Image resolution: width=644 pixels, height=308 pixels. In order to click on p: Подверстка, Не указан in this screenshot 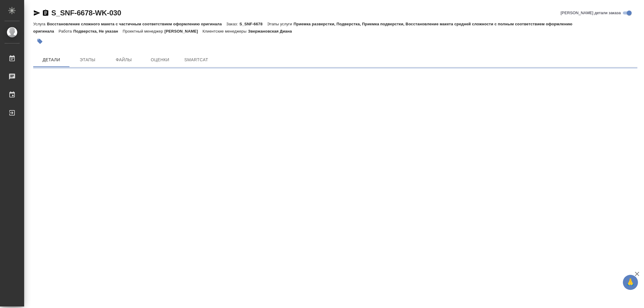, I will do `click(98, 31)`.